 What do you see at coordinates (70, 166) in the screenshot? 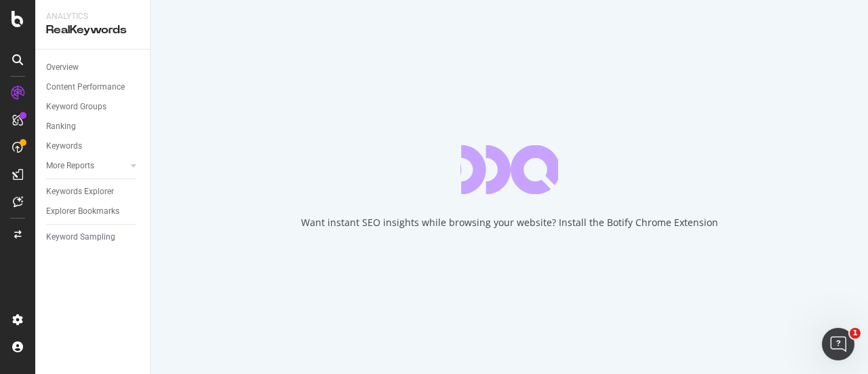
I see `div: More Reports` at bounding box center [70, 166].